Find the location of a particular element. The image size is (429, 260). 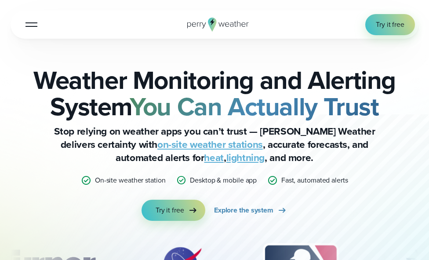

a: on-site weather stations is located at coordinates (210, 144).